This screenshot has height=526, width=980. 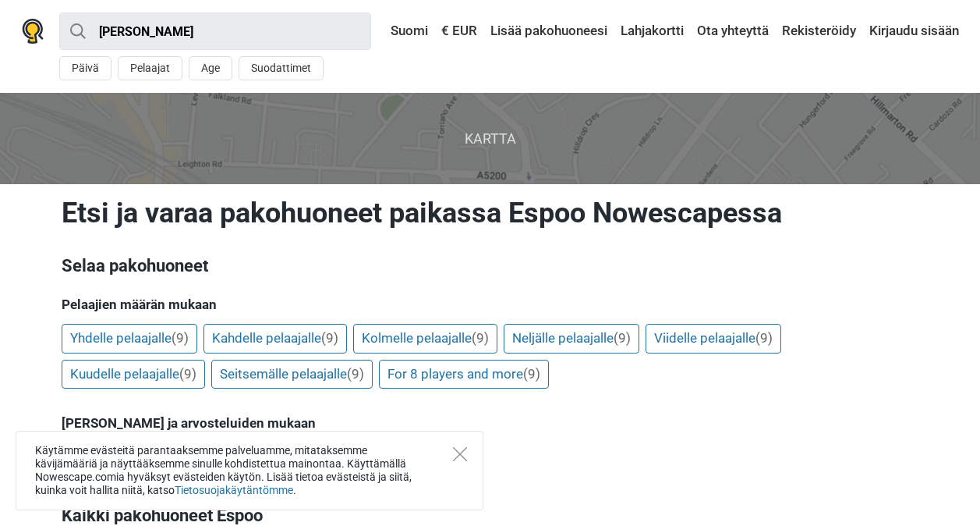 I want to click on a: For 8 players and more(9), so click(x=464, y=375).